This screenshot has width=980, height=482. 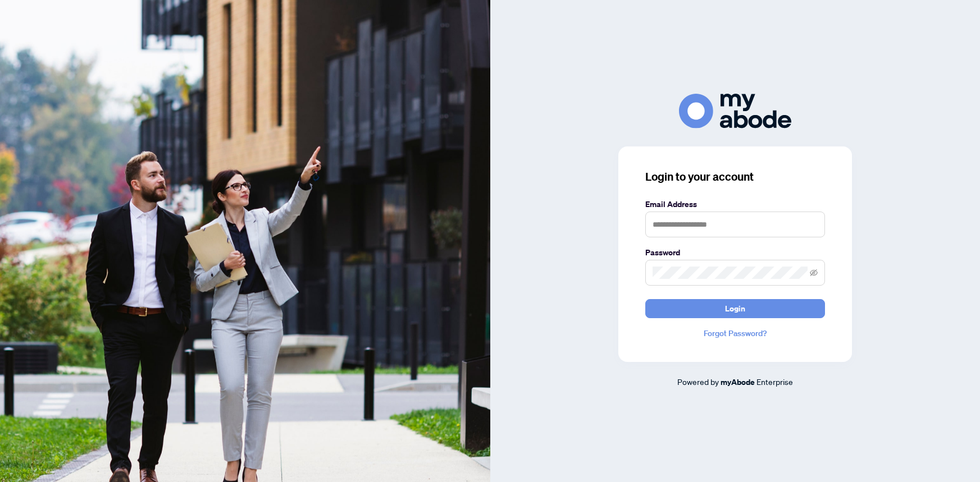 What do you see at coordinates (737, 382) in the screenshot?
I see `a: myAbode` at bounding box center [737, 382].